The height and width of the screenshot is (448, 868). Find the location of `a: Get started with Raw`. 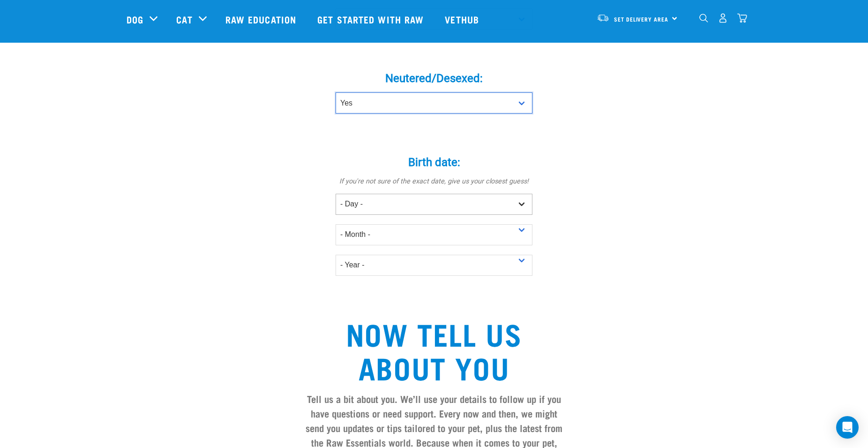

a: Get started with Raw is located at coordinates (372, 19).